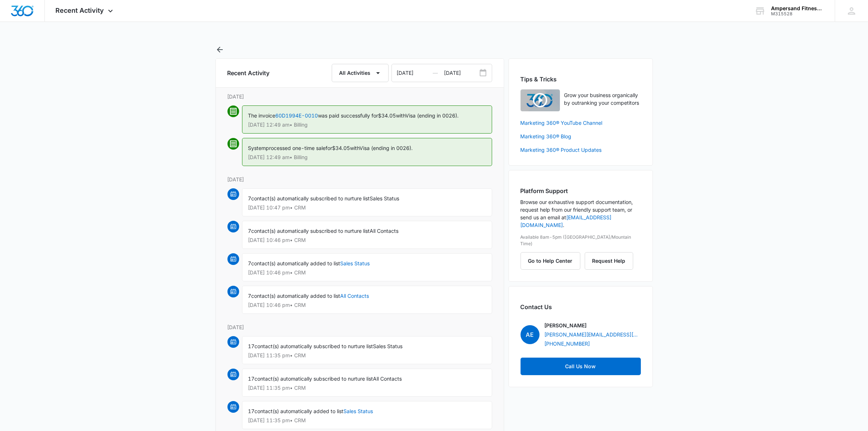 Image resolution: width=868 pixels, height=431 pixels. Describe the element at coordinates (348, 115) in the screenshot. I see `span: was paid successfully for` at that location.